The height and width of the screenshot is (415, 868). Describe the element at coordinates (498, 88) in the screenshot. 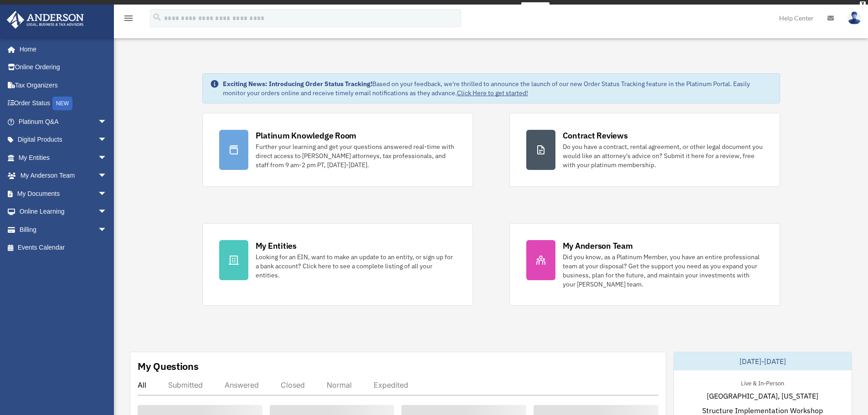

I see `div: Based on your feedback, we're thrilled to announce the launch of our new Order Status Tracking fe...` at that location.